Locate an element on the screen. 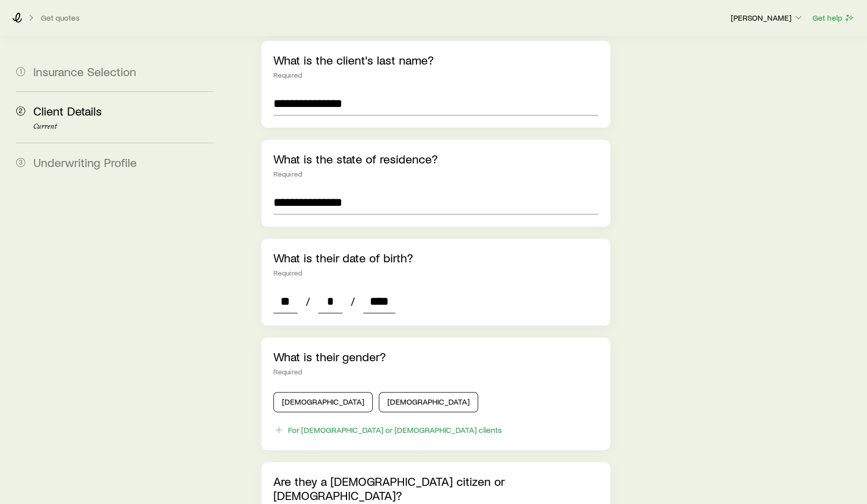  span: Underwriting Profile is located at coordinates (85, 162).